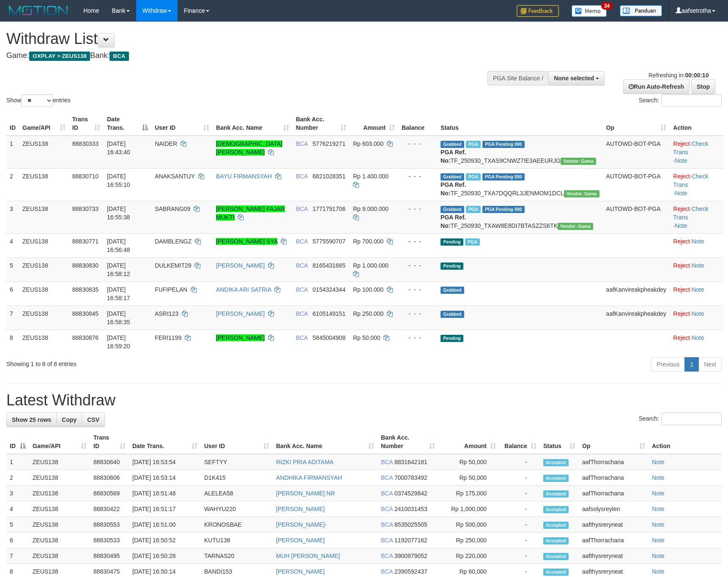 The width and height of the screenshot is (728, 577). Describe the element at coordinates (329, 314) in the screenshot. I see `span: Copy 6105149151 to clipboard` at that location.